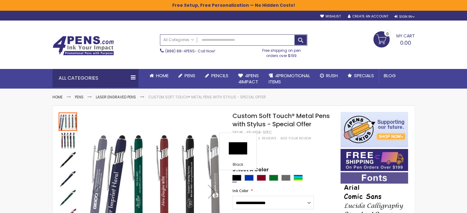 This screenshot has width=467, height=213. I want to click on a: Add Your Review, so click(295, 138).